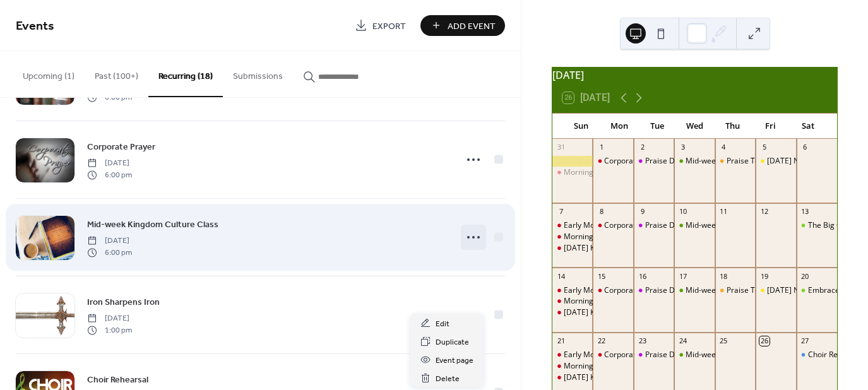  What do you see at coordinates (642, 212) in the screenshot?
I see `div: 9` at bounding box center [642, 212].